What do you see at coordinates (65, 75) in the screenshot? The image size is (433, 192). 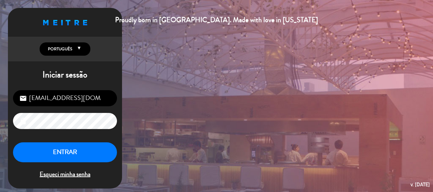 I see `h1: Iniciar sessão` at bounding box center [65, 75].